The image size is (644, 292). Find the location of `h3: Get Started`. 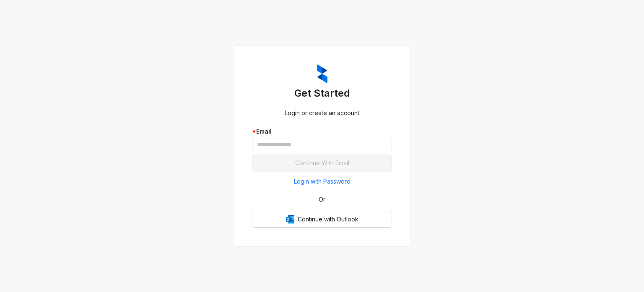

h3: Get Started is located at coordinates (322, 93).